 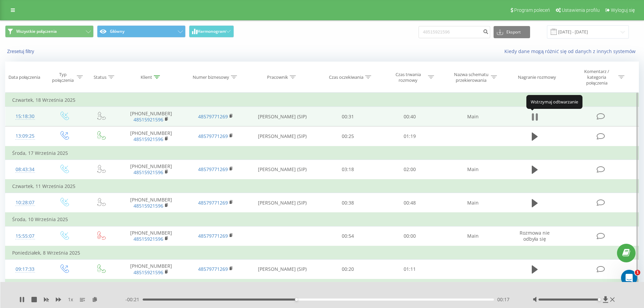 What do you see at coordinates (25, 202) in the screenshot?
I see `div: 10:28:07` at bounding box center [25, 202].